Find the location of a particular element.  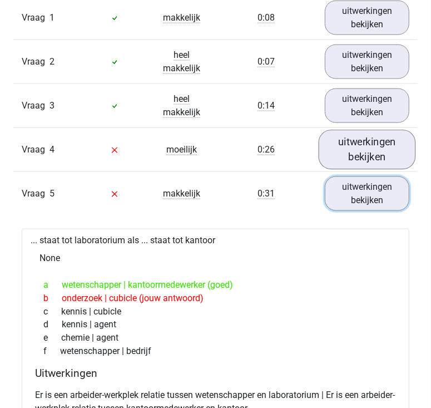

span: 2 is located at coordinates (52, 61).